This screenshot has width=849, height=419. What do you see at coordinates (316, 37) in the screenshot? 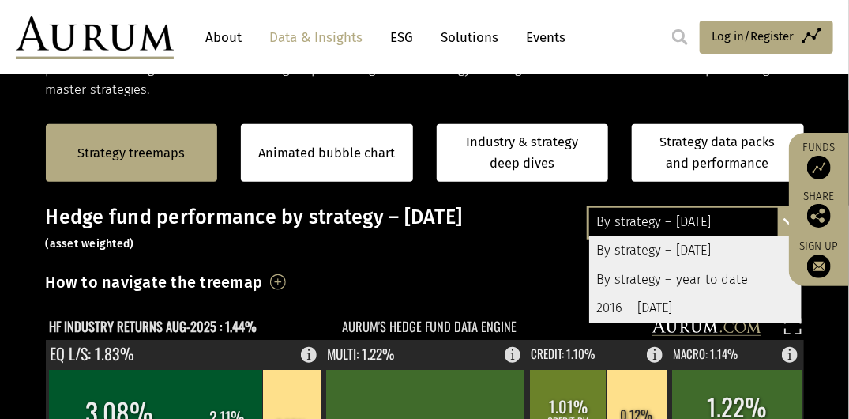
I see `a: Data & Insights` at bounding box center [316, 37].